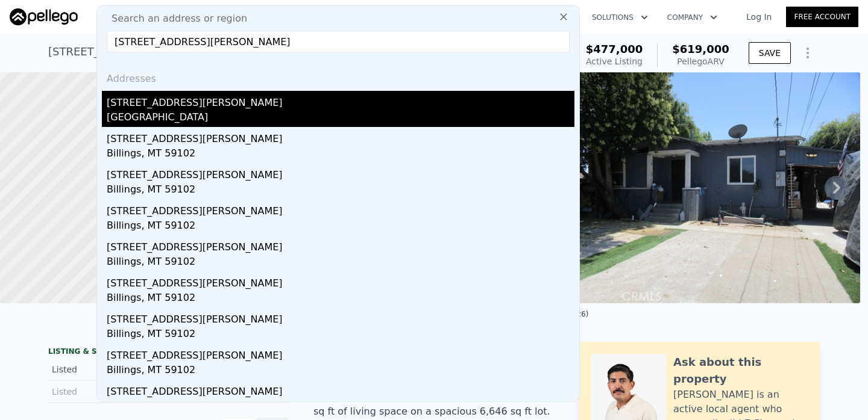 The width and height of the screenshot is (868, 420). Describe the element at coordinates (620, 17) in the screenshot. I see `button: Solutions` at that location.